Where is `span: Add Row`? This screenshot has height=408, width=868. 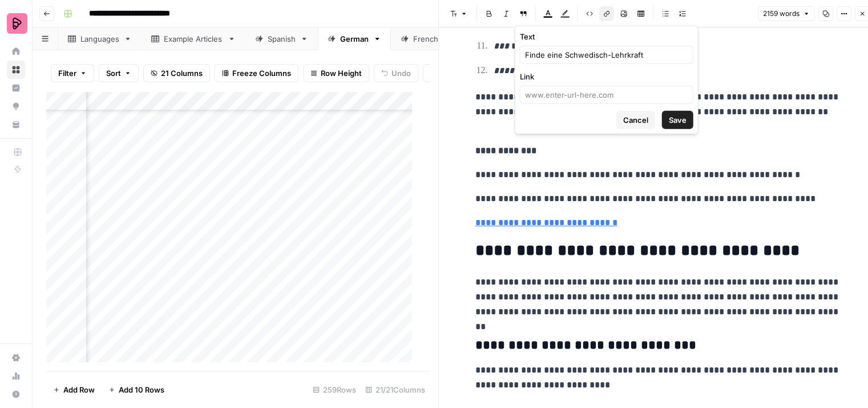 span: Add Row is located at coordinates (79, 390).